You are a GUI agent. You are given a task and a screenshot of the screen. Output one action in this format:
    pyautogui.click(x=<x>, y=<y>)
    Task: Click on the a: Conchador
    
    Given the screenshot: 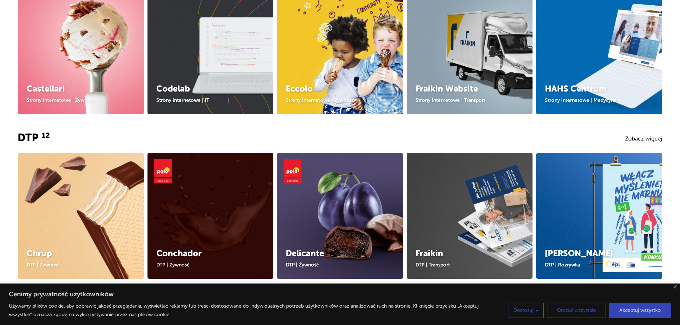 What is the action you would take?
    pyautogui.click(x=179, y=253)
    